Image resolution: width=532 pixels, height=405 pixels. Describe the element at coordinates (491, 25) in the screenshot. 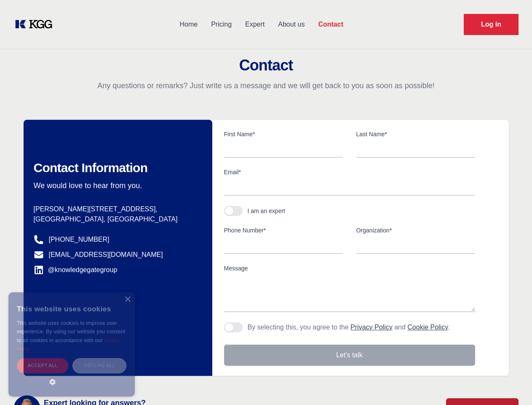

I see `a: Request Demo` at that location.